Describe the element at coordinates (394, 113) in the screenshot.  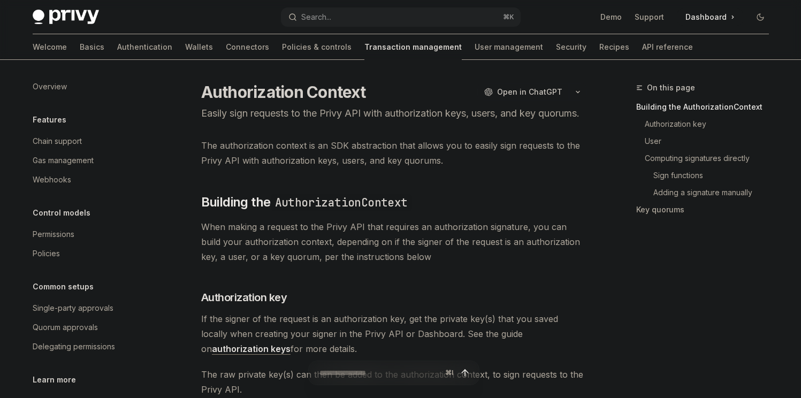
I see `p: Easily sign requests to the Privy API with authorization keys, users, and key quorums.` at that location.